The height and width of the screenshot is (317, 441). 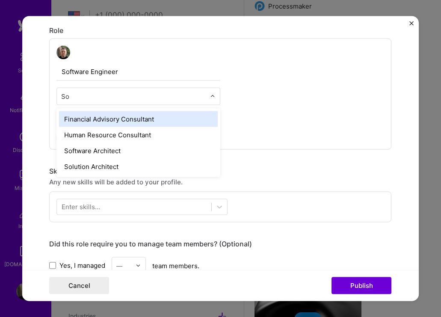 What do you see at coordinates (221, 182) in the screenshot?
I see `div: Any new skills will be added to your profile.` at bounding box center [221, 182].